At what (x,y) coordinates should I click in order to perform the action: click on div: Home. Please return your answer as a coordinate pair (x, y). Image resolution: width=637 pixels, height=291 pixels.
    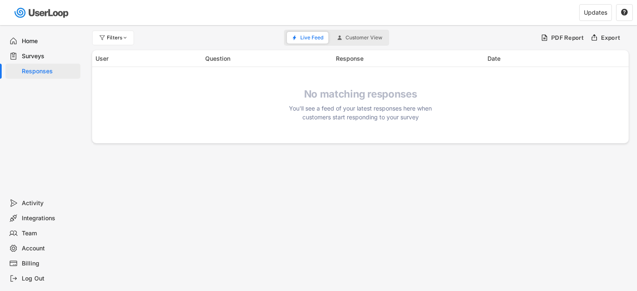
    Looking at the image, I should click on (49, 41).